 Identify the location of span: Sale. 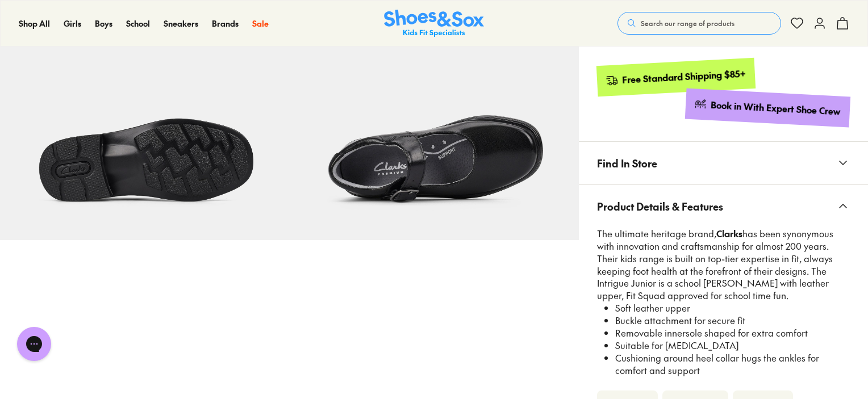
(260, 23).